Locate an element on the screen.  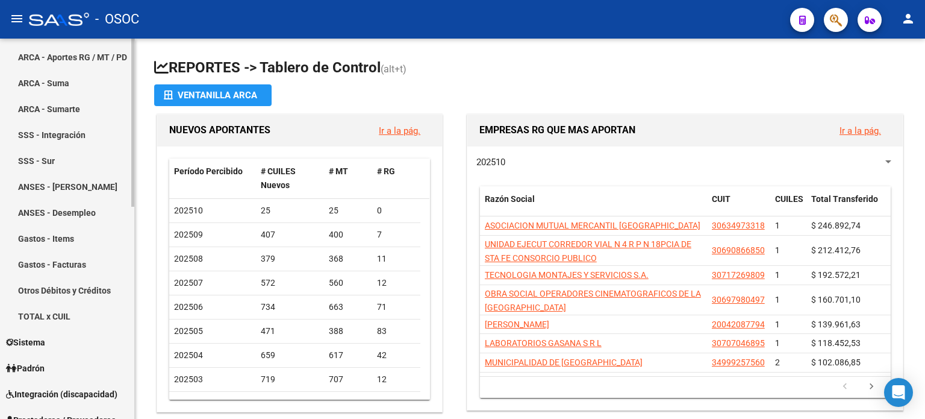
div: 549 is located at coordinates (290, 403).